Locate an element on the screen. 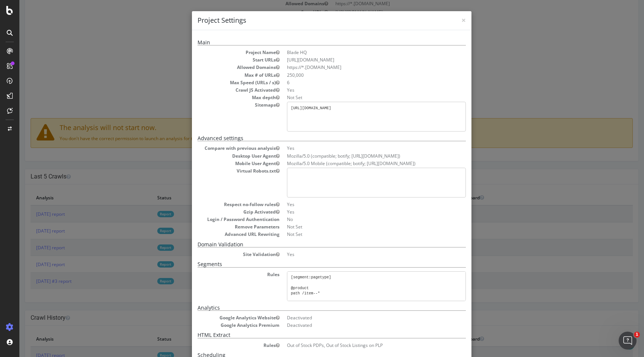  h5: HTML Extract is located at coordinates (312, 335).